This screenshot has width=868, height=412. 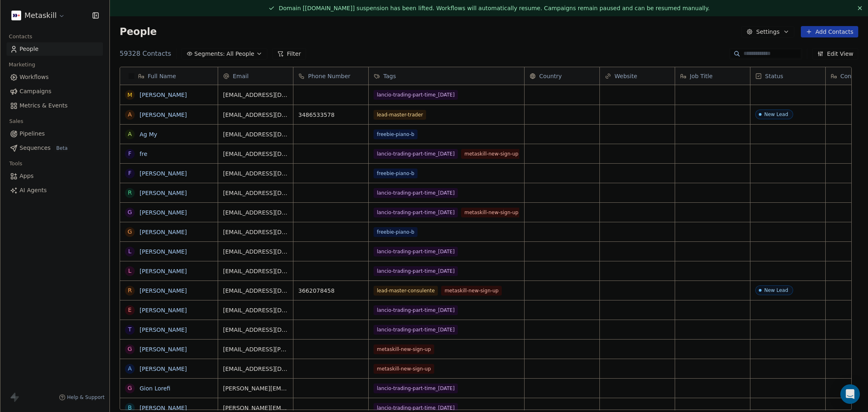 I want to click on div: M, so click(x=130, y=95).